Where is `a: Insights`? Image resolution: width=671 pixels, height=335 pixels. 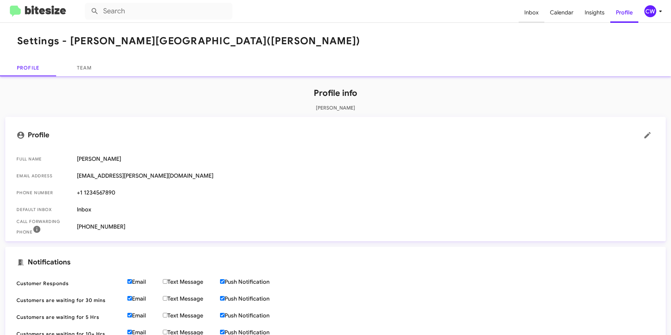 a: Insights is located at coordinates (594, 13).